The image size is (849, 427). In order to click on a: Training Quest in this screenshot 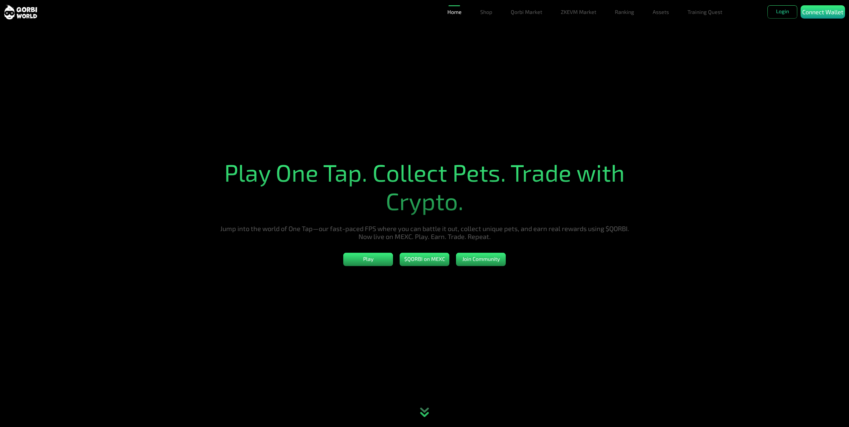, I will do `click(705, 12)`.